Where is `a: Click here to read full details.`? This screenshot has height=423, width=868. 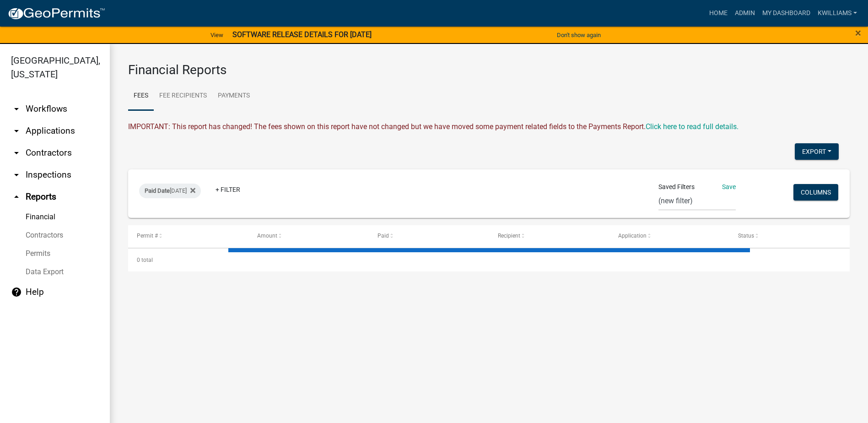
a: Click here to read full details. is located at coordinates (692, 126).